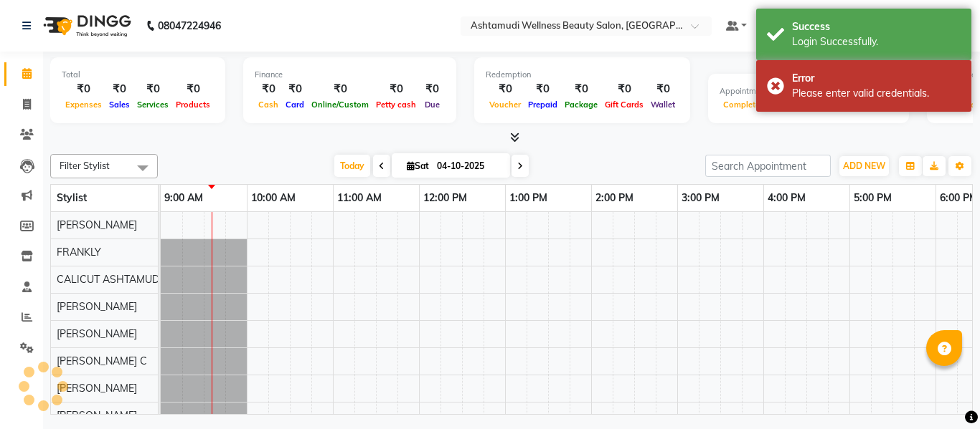  What do you see at coordinates (663, 105) in the screenshot?
I see `span: Wallet` at bounding box center [663, 105].